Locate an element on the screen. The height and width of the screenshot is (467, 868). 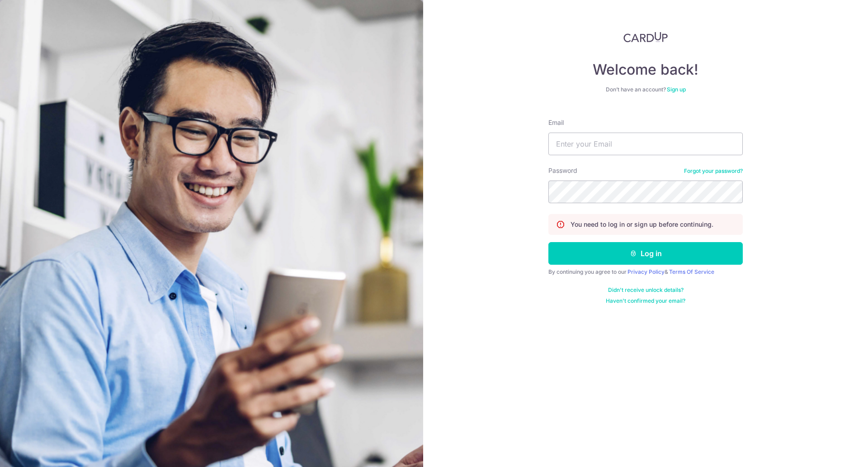
button: Log in is located at coordinates (646, 253).